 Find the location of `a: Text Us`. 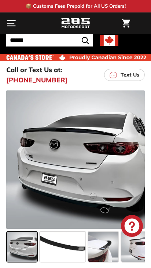

a: Text Us is located at coordinates (124, 75).